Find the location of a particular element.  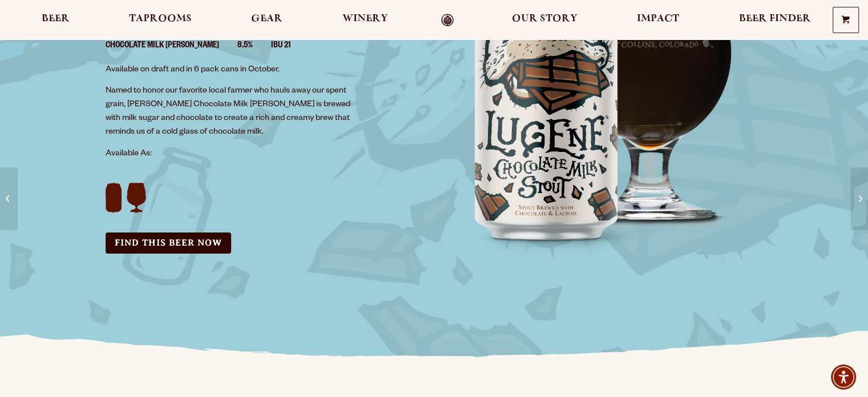

span: Gear is located at coordinates (267, 19).